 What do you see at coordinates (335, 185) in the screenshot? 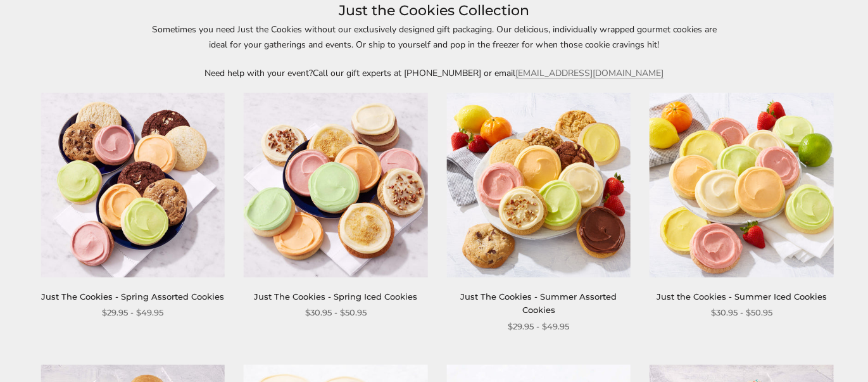
I see `img: Just The Cookies - Spring Iced Cookies` at bounding box center [335, 185].